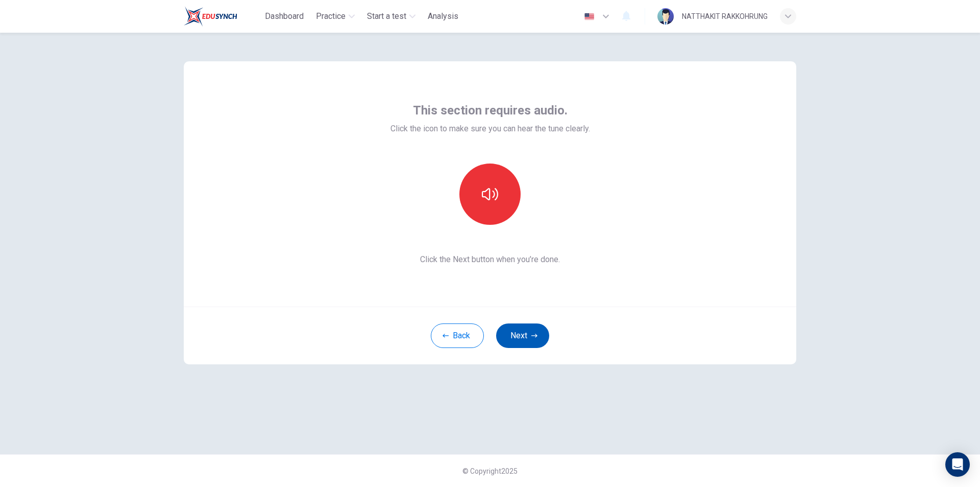 This screenshot has width=980, height=487. Describe the element at coordinates (285, 16) in the screenshot. I see `span: Dashboard` at that location.